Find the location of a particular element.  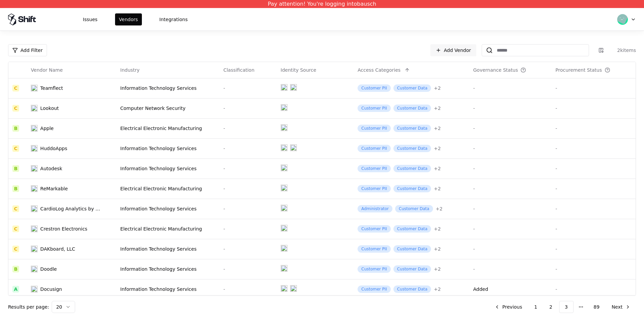

div: Administrator is located at coordinates (375, 209).